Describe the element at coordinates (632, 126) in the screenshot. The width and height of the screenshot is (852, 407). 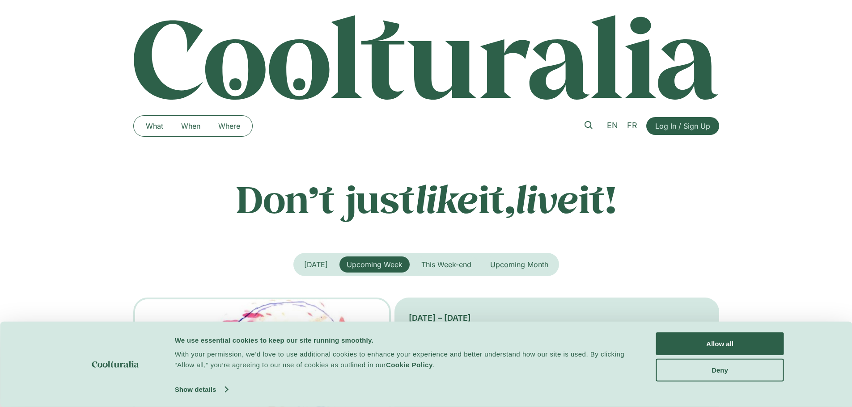
I see `a: FR` at that location.